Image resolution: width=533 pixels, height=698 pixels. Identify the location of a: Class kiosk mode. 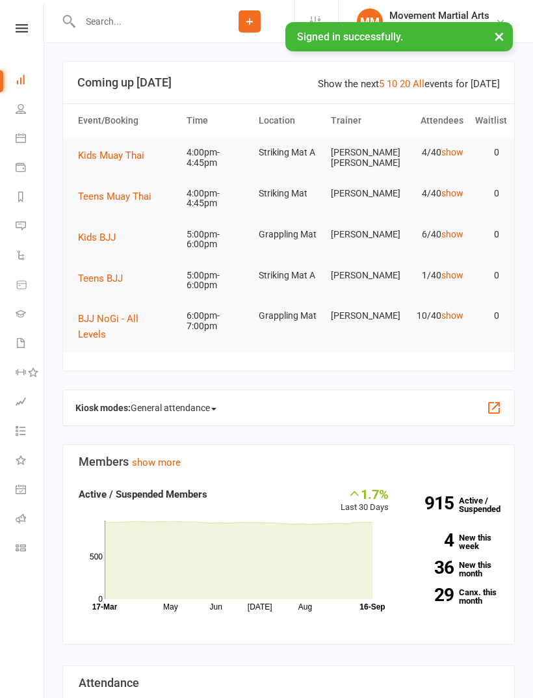
(30, 549).